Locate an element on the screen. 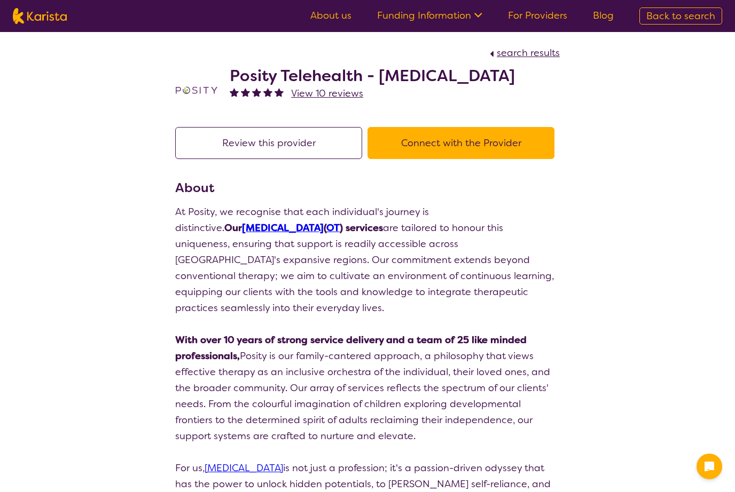  strong: With over 10 years of strong service delivery and a team of 25 like minded professionals, is located at coordinates (351, 348).